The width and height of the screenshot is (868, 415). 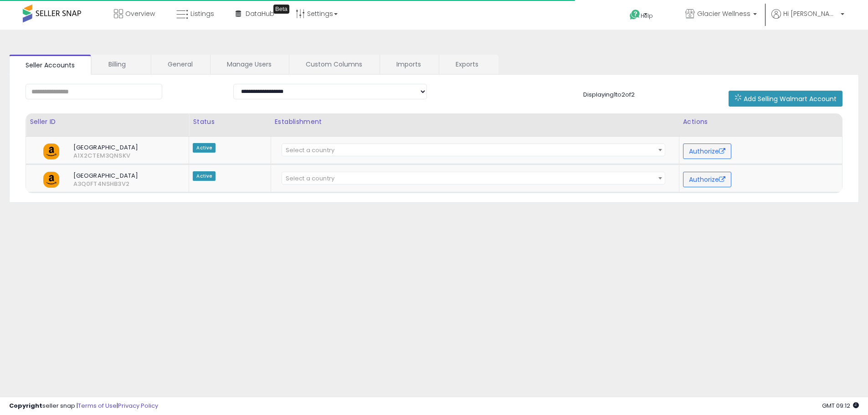 I want to click on a: Billing, so click(x=121, y=64).